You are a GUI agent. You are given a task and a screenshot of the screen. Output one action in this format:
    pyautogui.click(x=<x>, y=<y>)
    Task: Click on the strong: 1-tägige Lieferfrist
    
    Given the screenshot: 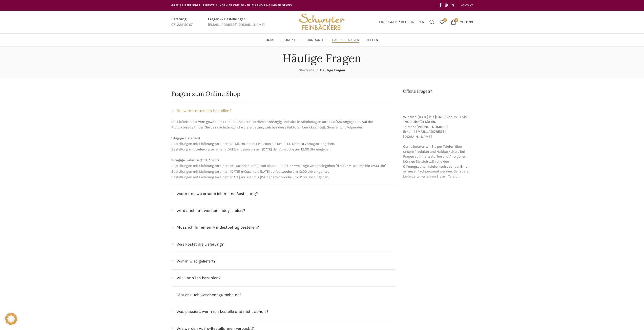 What is the action you would take?
    pyautogui.click(x=186, y=138)
    